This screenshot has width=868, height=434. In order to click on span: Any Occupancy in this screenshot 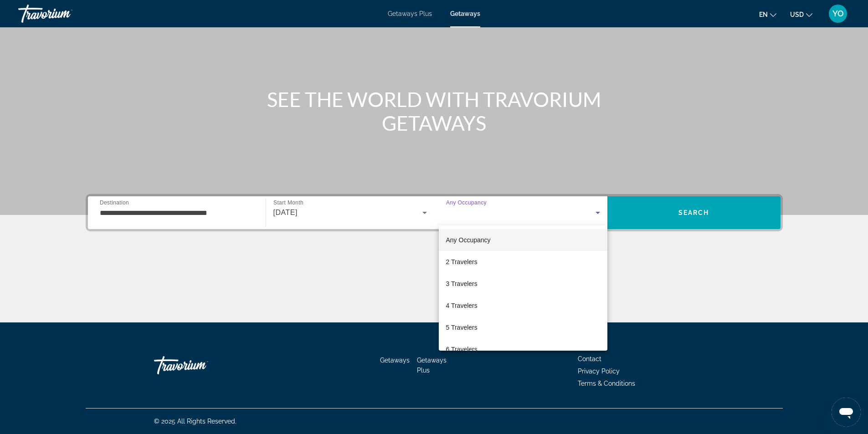, I will do `click(468, 240)`.